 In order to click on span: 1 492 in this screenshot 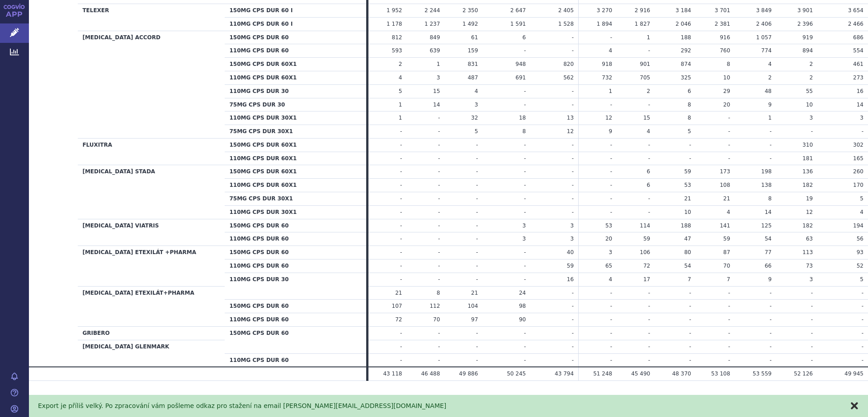, I will do `click(470, 24)`.